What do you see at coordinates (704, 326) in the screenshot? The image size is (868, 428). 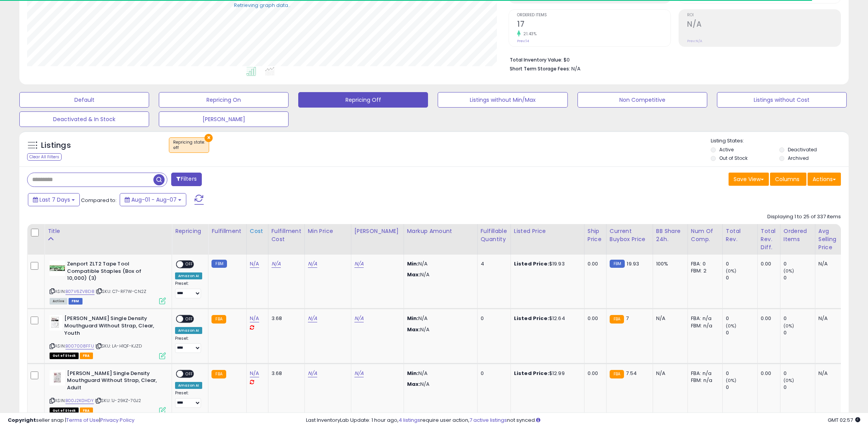 I see `div: FBM: n/a` at bounding box center [704, 326].